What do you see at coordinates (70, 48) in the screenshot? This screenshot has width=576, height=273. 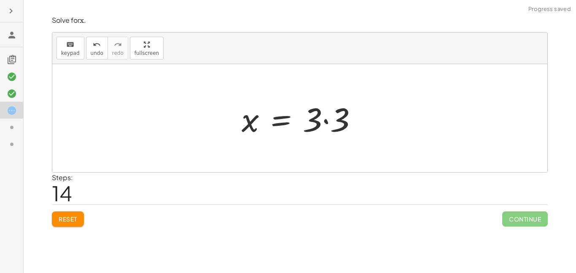 I see `button: keyboardkeypad` at bounding box center [70, 48].